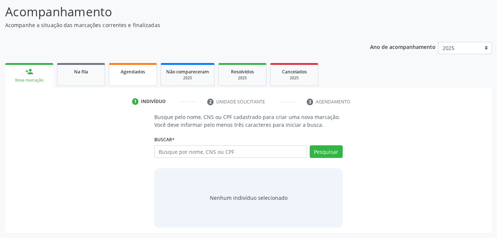  I want to click on span: Agendados, so click(133, 71).